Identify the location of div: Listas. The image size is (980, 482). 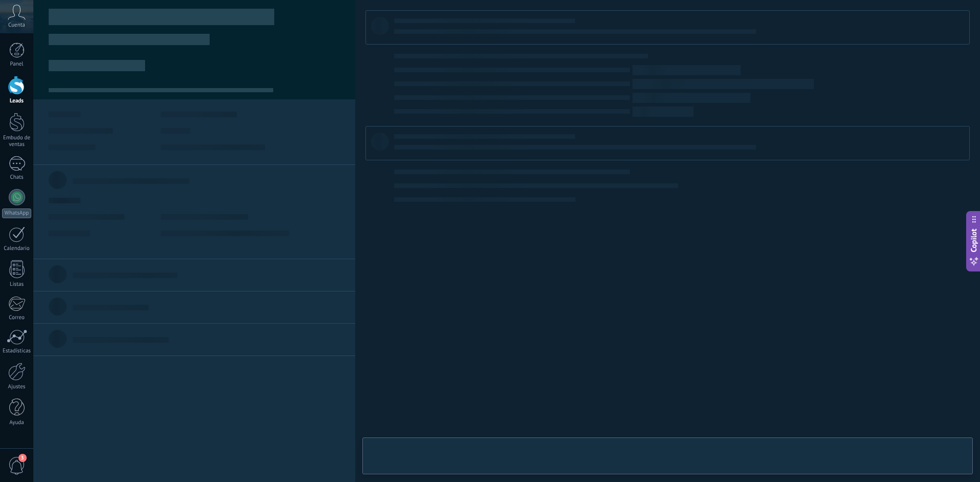
(17, 284).